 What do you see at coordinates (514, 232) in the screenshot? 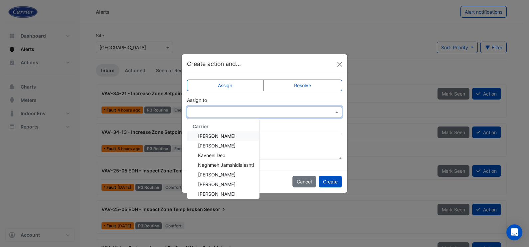
I see `div: Open Intercom Messenger` at bounding box center [514, 232].